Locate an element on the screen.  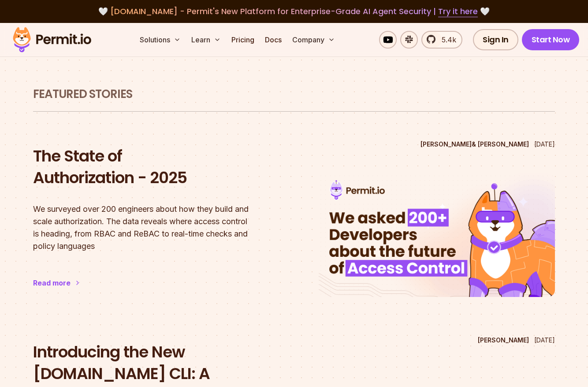
button: Company is located at coordinates (313, 40).